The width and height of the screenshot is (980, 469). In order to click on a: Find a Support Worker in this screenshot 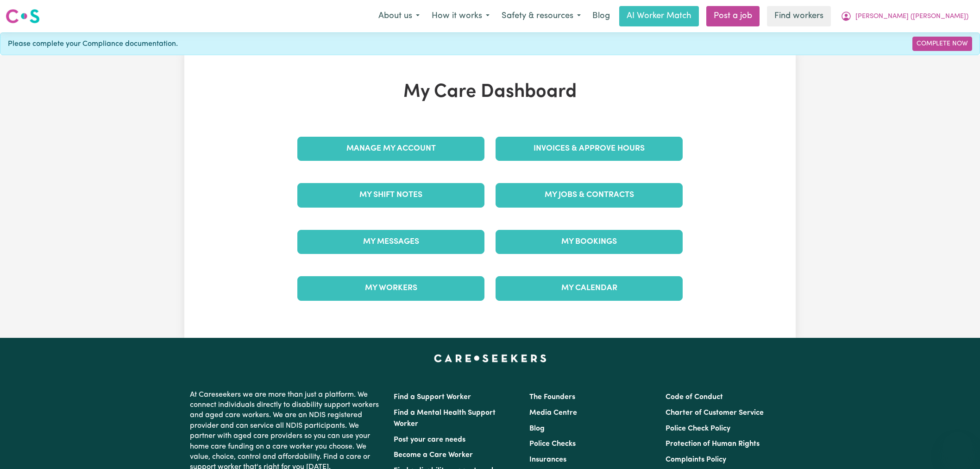, I will do `click(432, 397)`.